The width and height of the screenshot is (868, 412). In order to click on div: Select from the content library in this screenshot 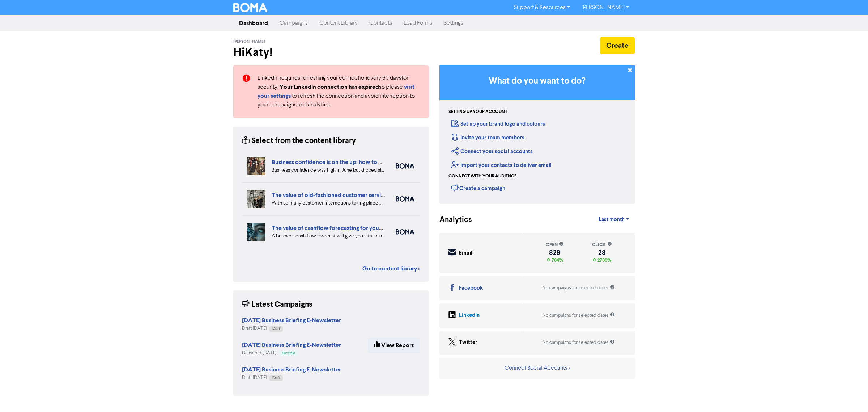, I will do `click(299, 141)`.